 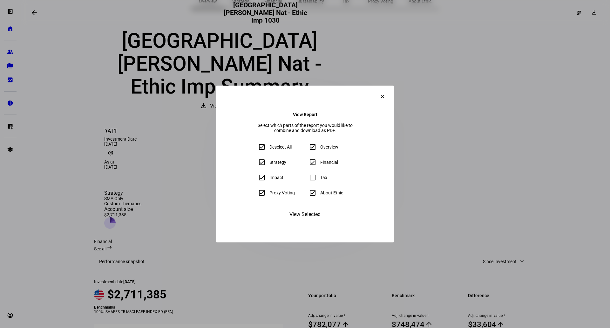 What do you see at coordinates (305, 214) in the screenshot?
I see `span: View Selected` at bounding box center [305, 214].